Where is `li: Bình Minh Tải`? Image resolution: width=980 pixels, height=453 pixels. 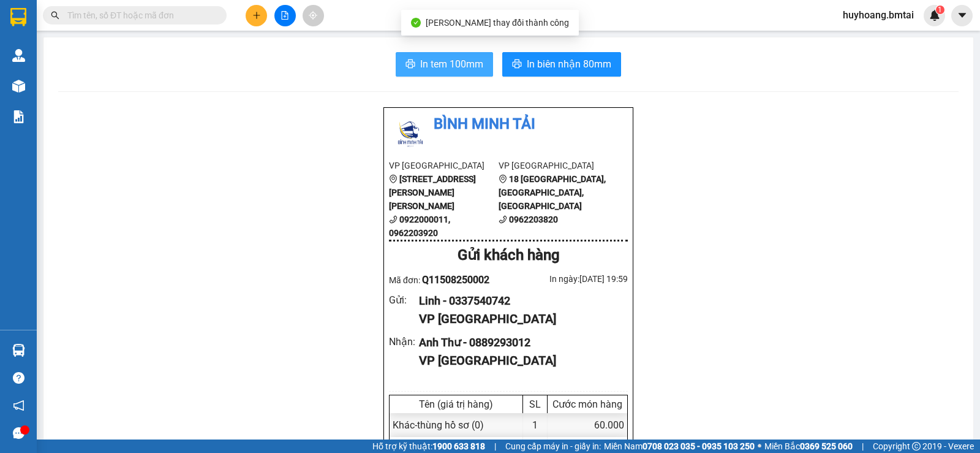 li: Bình Minh Tải is located at coordinates (508, 124).